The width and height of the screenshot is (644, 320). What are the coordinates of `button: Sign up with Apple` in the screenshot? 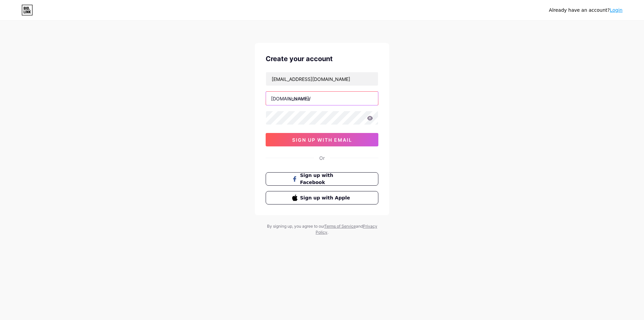 It's located at (322, 198).